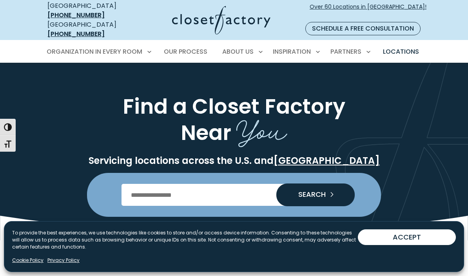 The width and height of the screenshot is (468, 276). I want to click on span: Locations, so click(401, 51).